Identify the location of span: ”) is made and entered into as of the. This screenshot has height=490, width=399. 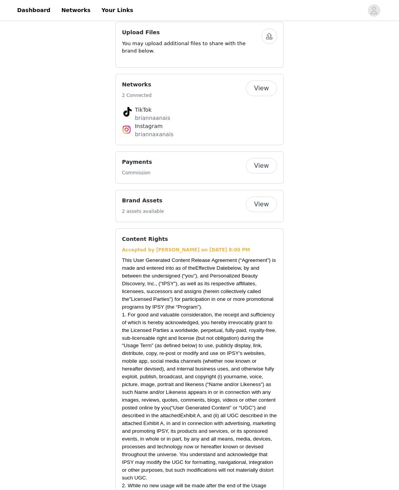
(199, 264).